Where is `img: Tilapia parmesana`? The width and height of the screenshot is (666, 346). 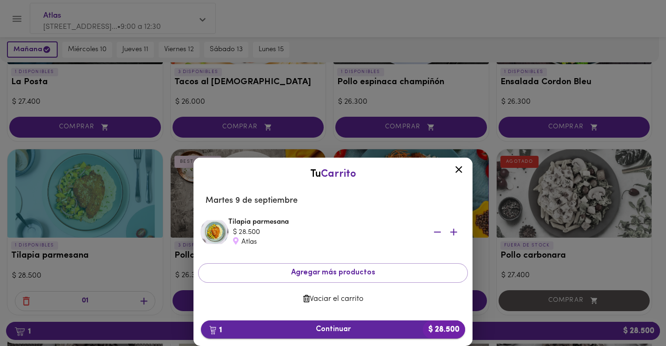
img: Tilapia parmesana is located at coordinates (214, 232).